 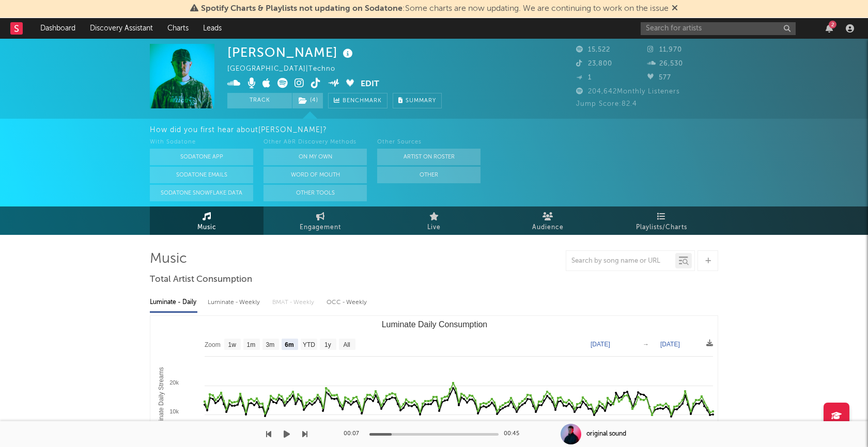 What do you see at coordinates (435, 324) in the screenshot?
I see `text: Luminate Daily Consumption` at bounding box center [435, 324].